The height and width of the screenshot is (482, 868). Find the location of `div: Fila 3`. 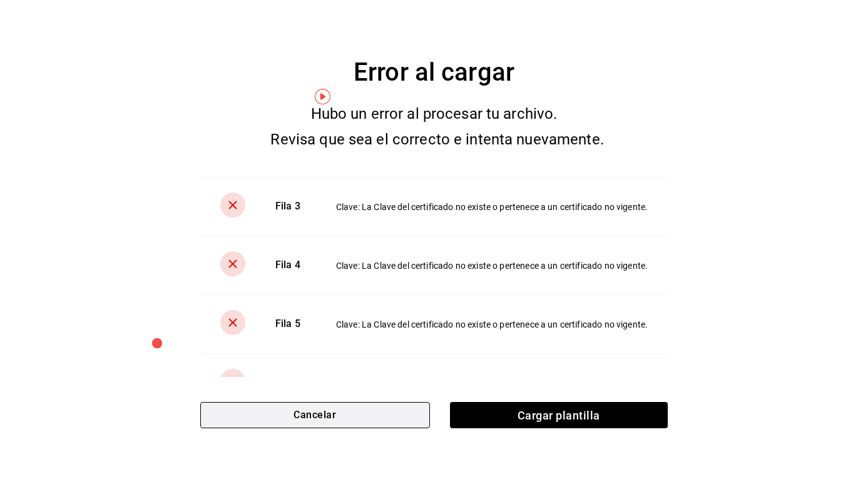

div: Fila 3 is located at coordinates (290, 206).